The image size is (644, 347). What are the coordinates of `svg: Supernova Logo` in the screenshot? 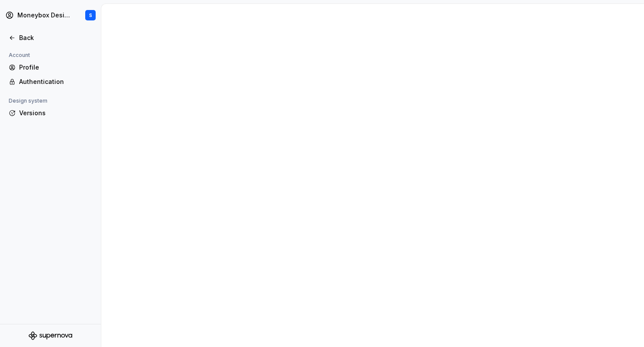 It's located at (50, 336).